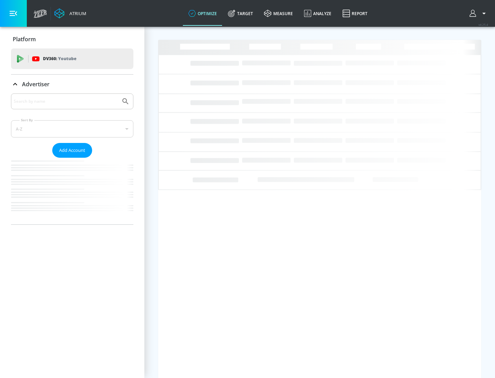  Describe the element at coordinates (72, 150) in the screenshot. I see `span: Add Account` at that location.